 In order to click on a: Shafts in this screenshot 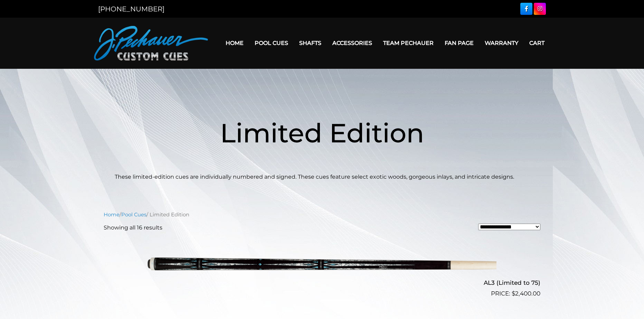, I will do `click(310, 43)`.